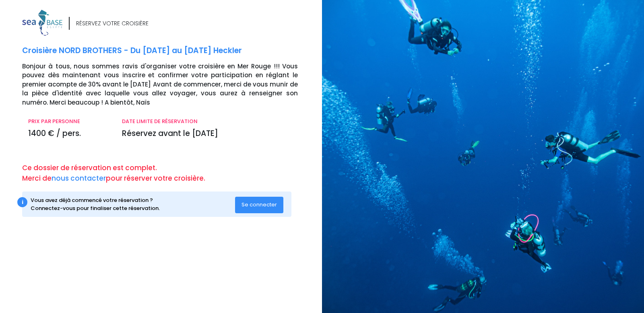 This screenshot has width=644, height=313. What do you see at coordinates (169, 173) in the screenshot?
I see `p: Ce dossier de réservation est complet. Merci de pour réserver votre croisière.` at bounding box center [169, 173].